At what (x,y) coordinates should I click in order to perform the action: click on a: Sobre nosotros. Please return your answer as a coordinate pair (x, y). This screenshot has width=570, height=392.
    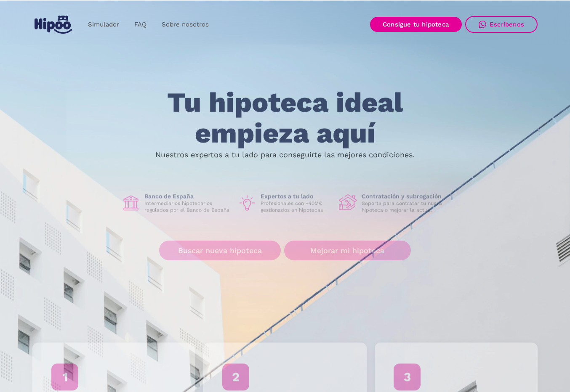
    Looking at the image, I should click on (185, 25).